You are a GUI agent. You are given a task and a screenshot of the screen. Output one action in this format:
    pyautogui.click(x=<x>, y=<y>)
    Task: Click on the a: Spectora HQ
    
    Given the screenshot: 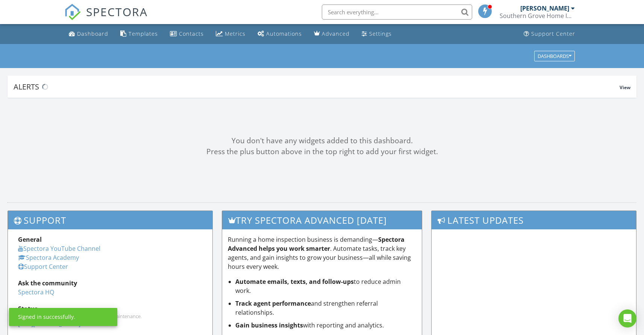 What is the action you would take?
    pyautogui.click(x=36, y=292)
    